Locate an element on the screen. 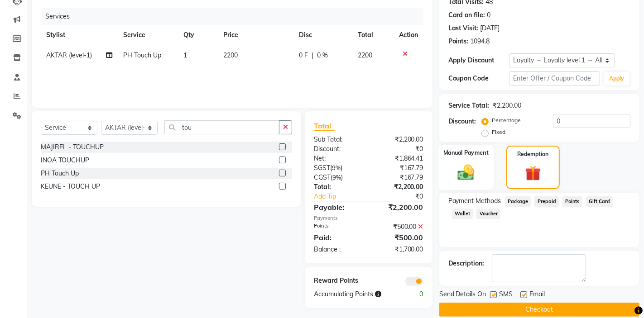 This screenshot has height=318, width=644. span: 0 % is located at coordinates (322, 55).